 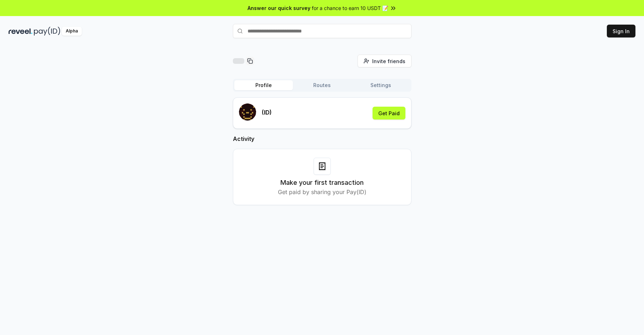 What do you see at coordinates (20, 31) in the screenshot?
I see `img: reveel_dark` at bounding box center [20, 31].